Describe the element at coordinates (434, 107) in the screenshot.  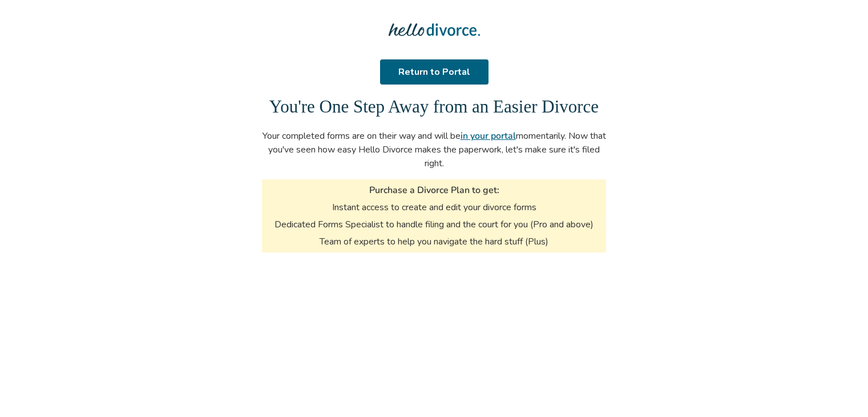
I see `h1: You're One Step Away from an Easier Divorce` at that location.